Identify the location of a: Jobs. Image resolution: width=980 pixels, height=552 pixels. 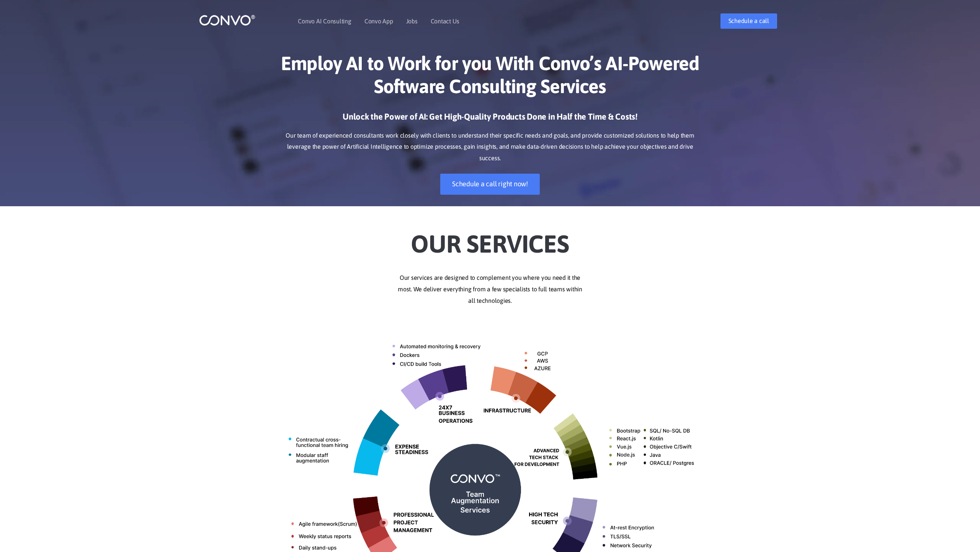
(412, 21).